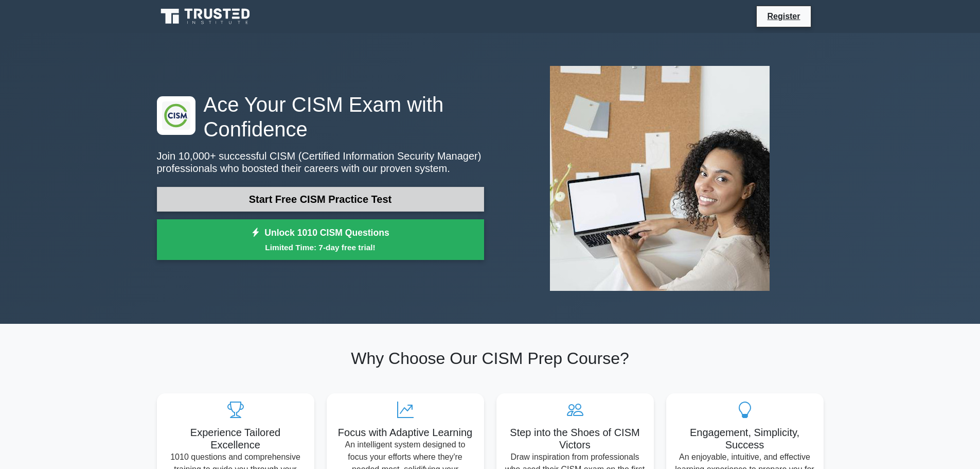 This screenshot has height=469, width=980. What do you see at coordinates (320, 247) in the screenshot?
I see `small: Limited Time: 7-day free trial!` at bounding box center [320, 247].